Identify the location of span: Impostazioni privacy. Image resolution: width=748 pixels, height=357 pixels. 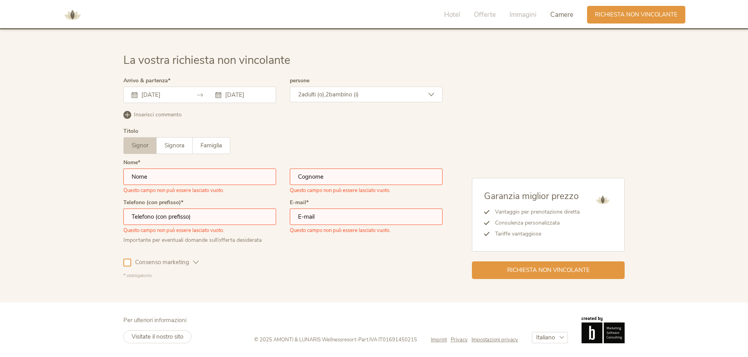
(494, 339).